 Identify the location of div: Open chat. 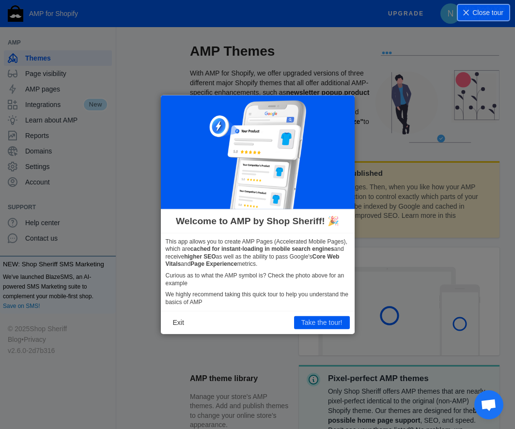
(489, 405).